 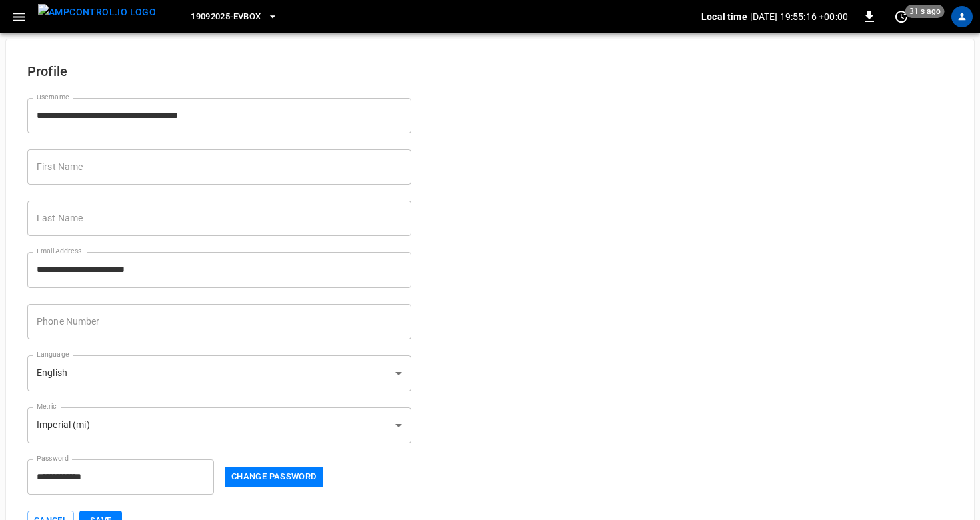 What do you see at coordinates (53, 459) in the screenshot?
I see `label: Password` at bounding box center [53, 459].